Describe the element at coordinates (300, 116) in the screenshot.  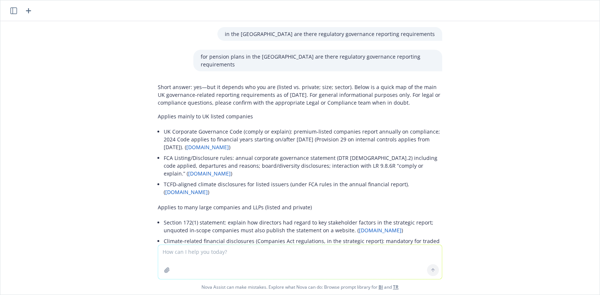
I see `p: Applies mainly to UK listed companies` at that location.